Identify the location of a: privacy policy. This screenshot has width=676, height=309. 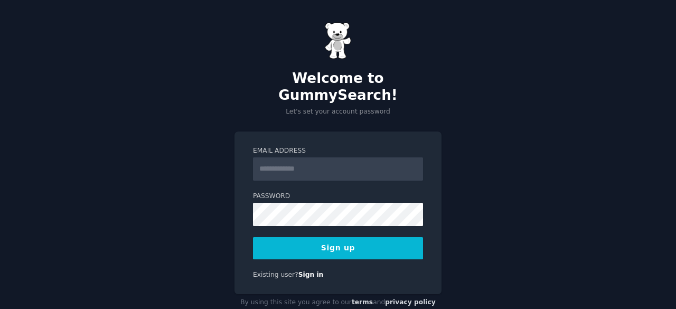
(410, 302).